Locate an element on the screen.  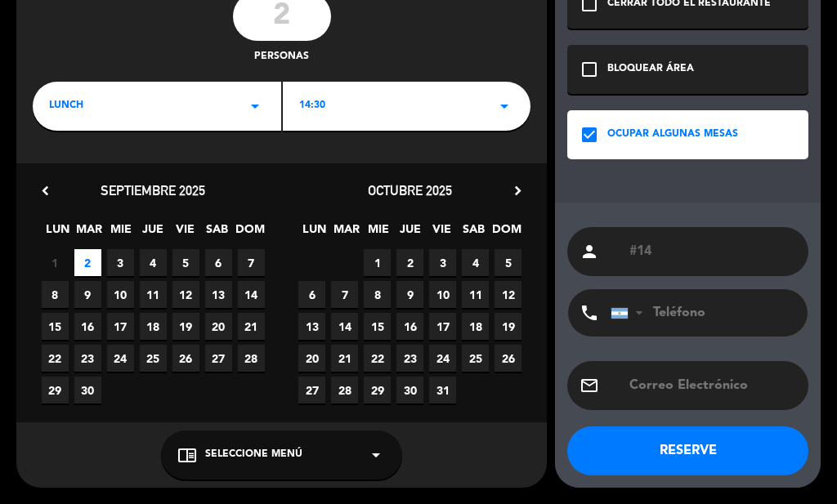
i: check_box is located at coordinates (589, 135).